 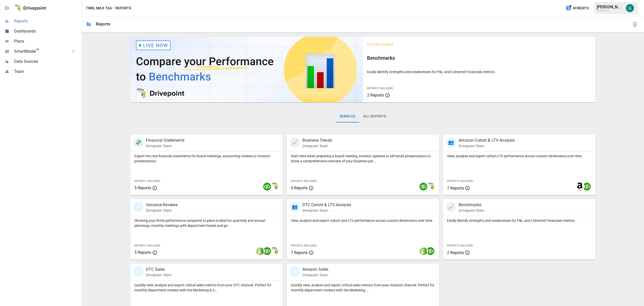 I want to click on p: Amazon Cohort & LTV Analysis, so click(x=486, y=141).